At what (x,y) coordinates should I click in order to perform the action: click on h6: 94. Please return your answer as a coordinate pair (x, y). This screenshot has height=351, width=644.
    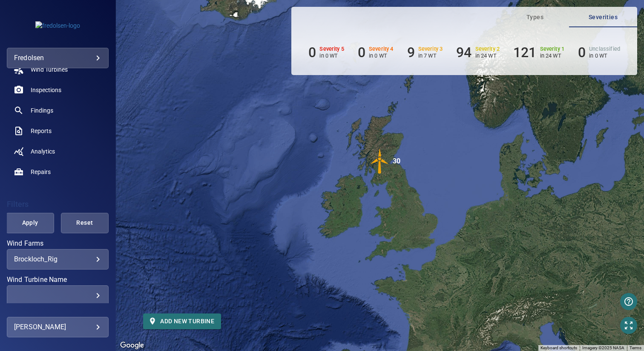
    Looking at the image, I should click on (464, 53).